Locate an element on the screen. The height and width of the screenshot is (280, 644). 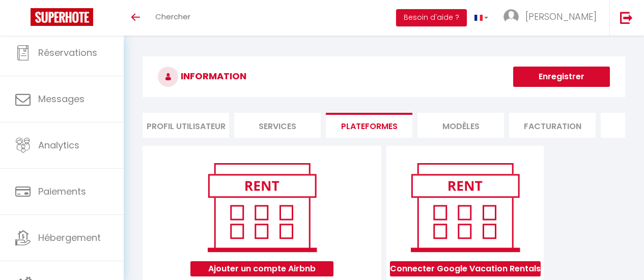
span: Paiements is located at coordinates (62, 191).